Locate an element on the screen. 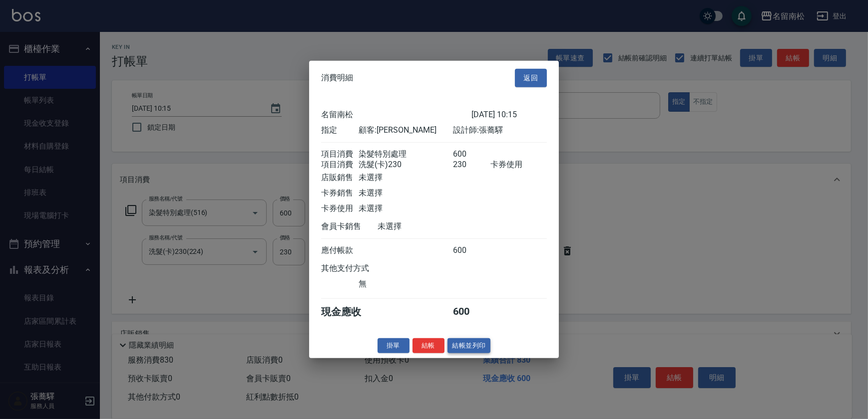 The width and height of the screenshot is (868, 419). div: 名留南松 is located at coordinates (396, 115).